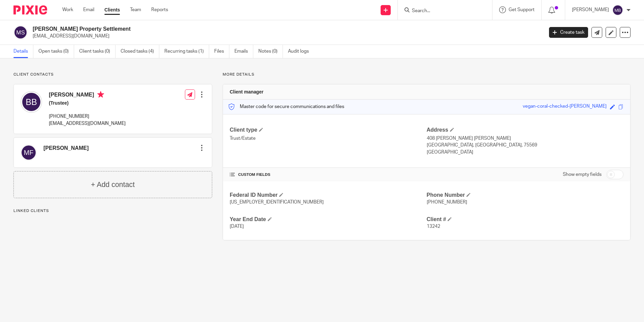  What do you see at coordinates (525, 130) in the screenshot?
I see `h4: Address` at bounding box center [525, 130].